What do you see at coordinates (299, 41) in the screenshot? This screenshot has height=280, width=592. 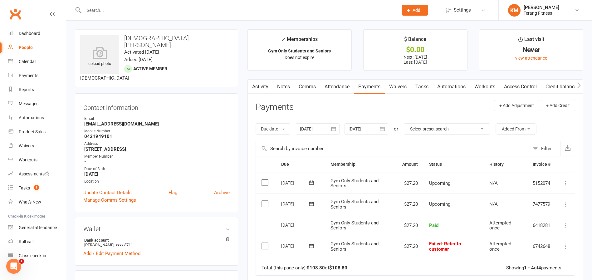 I see `div: Memberships` at bounding box center [299, 41].